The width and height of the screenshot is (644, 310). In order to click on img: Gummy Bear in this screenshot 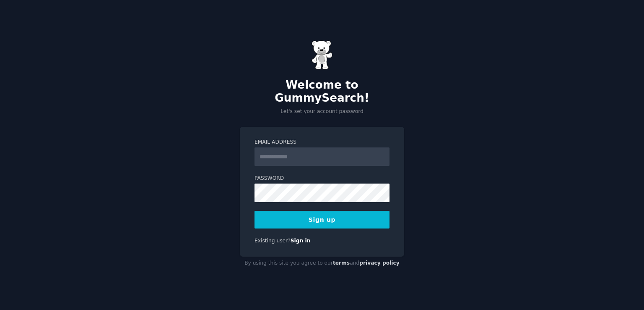, I will do `click(322, 55)`.